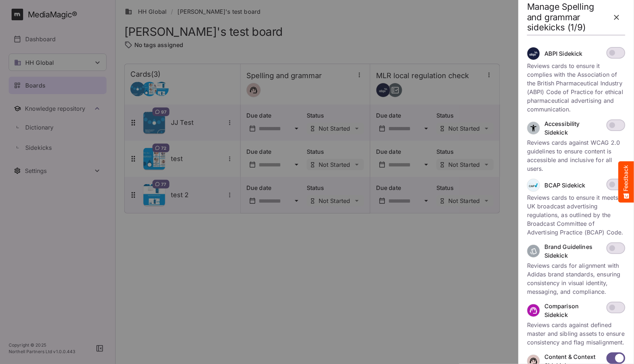 Image resolution: width=634 pixels, height=364 pixels. What do you see at coordinates (577, 278) in the screenshot?
I see `p: Reviews cards for alignment with Adidas brand standards, ensuring consistency in visual identity,...` at bounding box center [577, 278].